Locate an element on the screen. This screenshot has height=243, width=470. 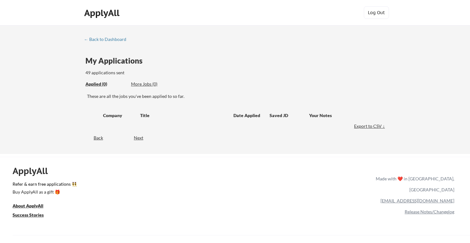
div: Saved JD is located at coordinates (289, 115).